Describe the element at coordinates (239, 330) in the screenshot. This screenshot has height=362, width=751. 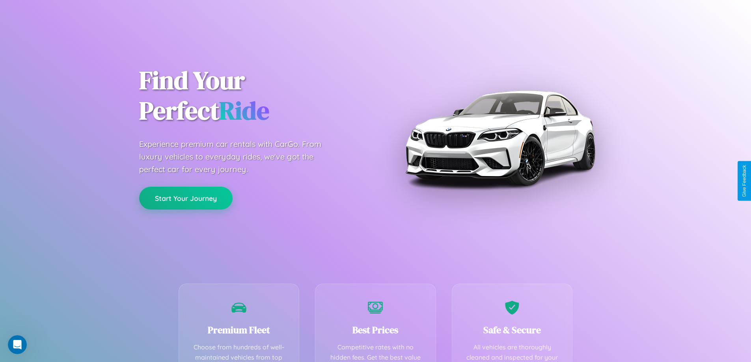
I see `h3: Premium Fleet` at that location.